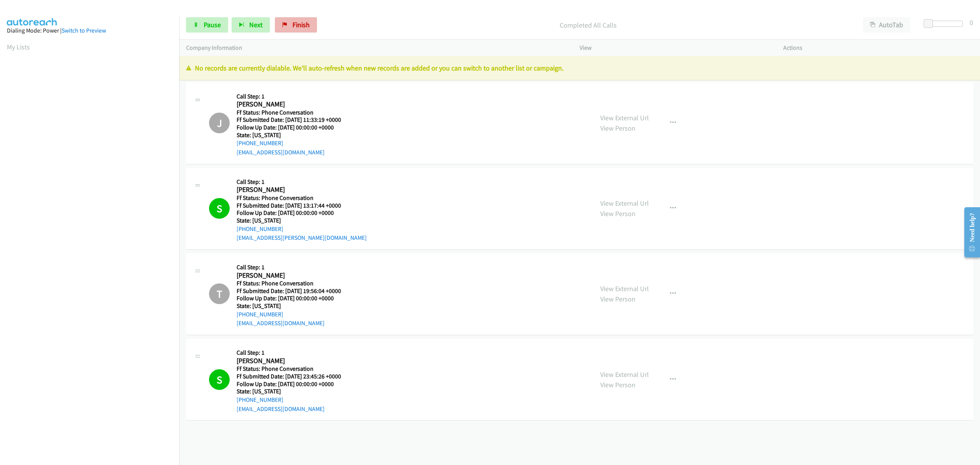  Describe the element at coordinates (588, 25) in the screenshot. I see `p: Completed All Calls` at that location.